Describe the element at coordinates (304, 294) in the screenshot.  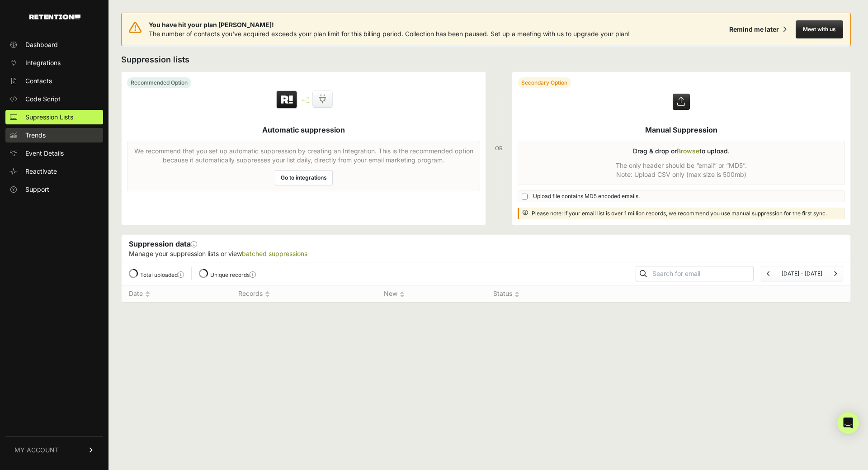
I see `th: Records` at that location.